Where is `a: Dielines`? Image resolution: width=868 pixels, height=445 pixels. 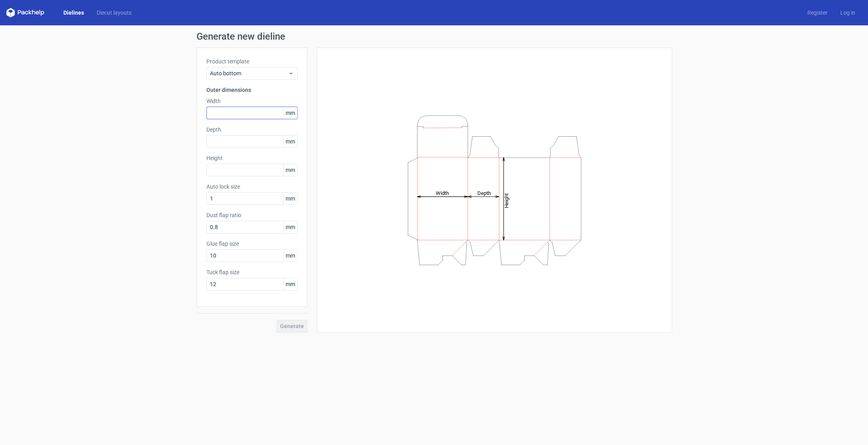
a: Dielines is located at coordinates (74, 13).